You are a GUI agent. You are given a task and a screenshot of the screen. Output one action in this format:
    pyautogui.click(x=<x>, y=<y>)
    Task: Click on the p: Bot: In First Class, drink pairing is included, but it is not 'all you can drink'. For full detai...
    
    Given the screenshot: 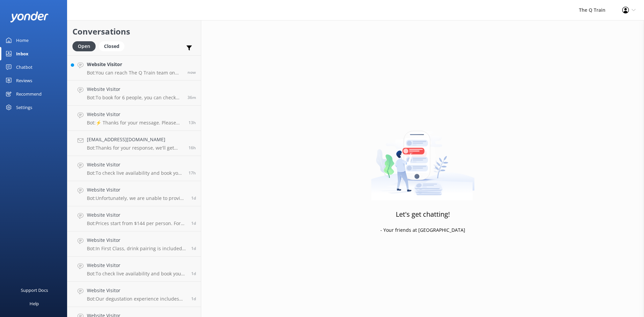 What is the action you would take?
    pyautogui.click(x=136, y=248)
    